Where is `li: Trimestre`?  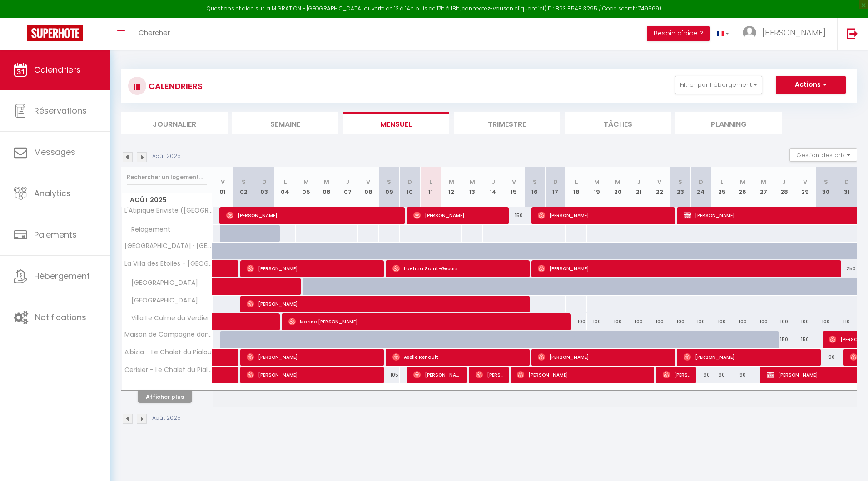
li: Trimestre is located at coordinates (507, 123).